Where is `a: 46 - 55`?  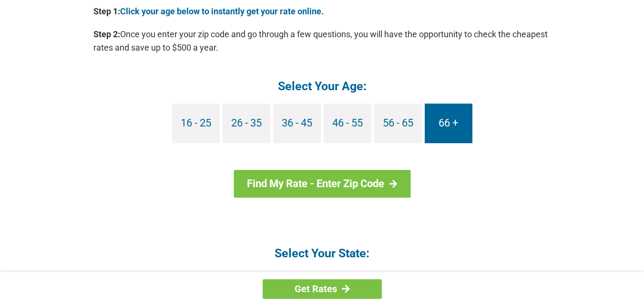 a: 46 - 55 is located at coordinates (348, 123).